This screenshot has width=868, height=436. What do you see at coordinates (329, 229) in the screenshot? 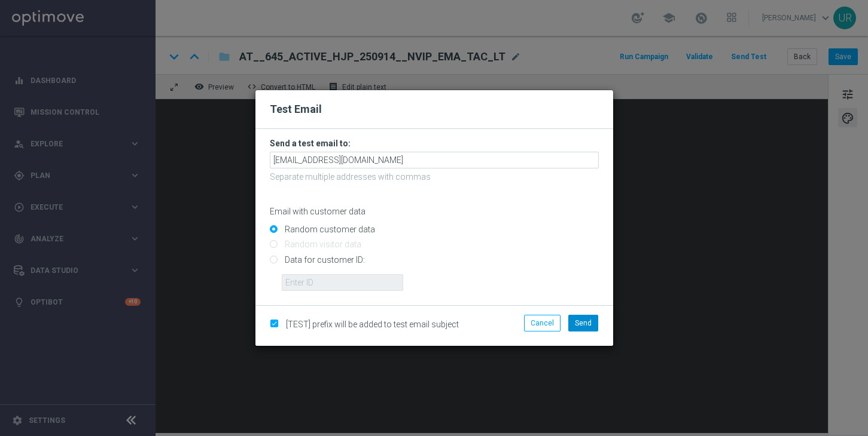
I see `label: Random customer data` at bounding box center [329, 229].